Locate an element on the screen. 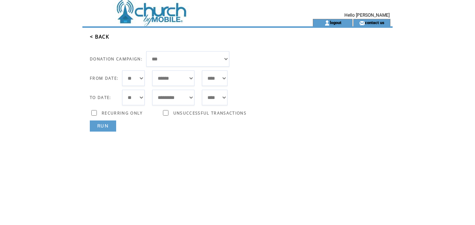  img: account_icon.gif is located at coordinates (327, 23).